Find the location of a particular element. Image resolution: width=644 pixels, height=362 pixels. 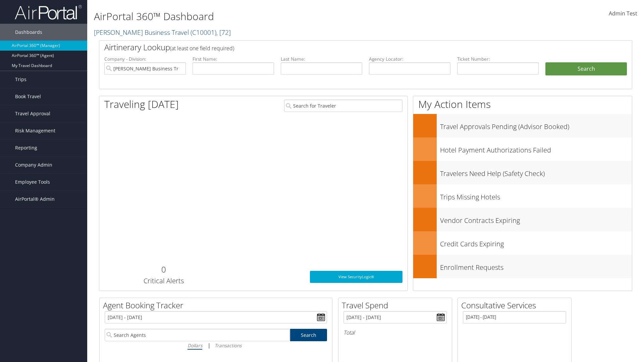

span: Dashboards is located at coordinates (28, 32).